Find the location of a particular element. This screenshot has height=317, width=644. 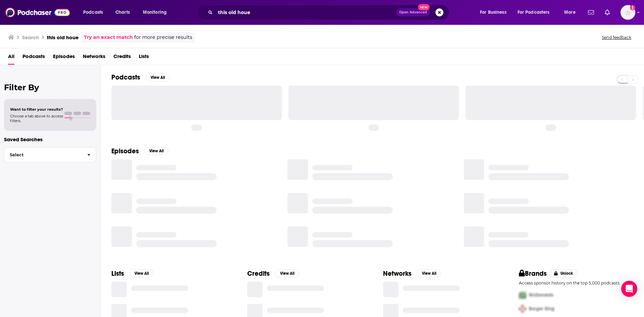

a: Networks is located at coordinates (94, 57).